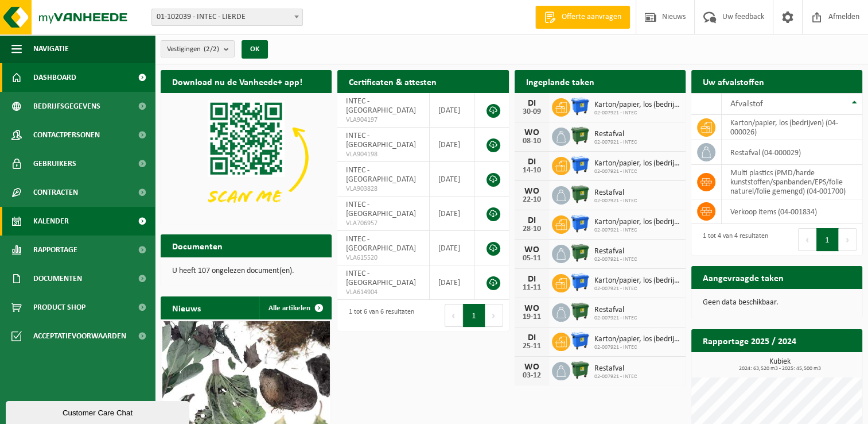  Describe the element at coordinates (383, 120) in the screenshot. I see `span: VLA904197` at that location.